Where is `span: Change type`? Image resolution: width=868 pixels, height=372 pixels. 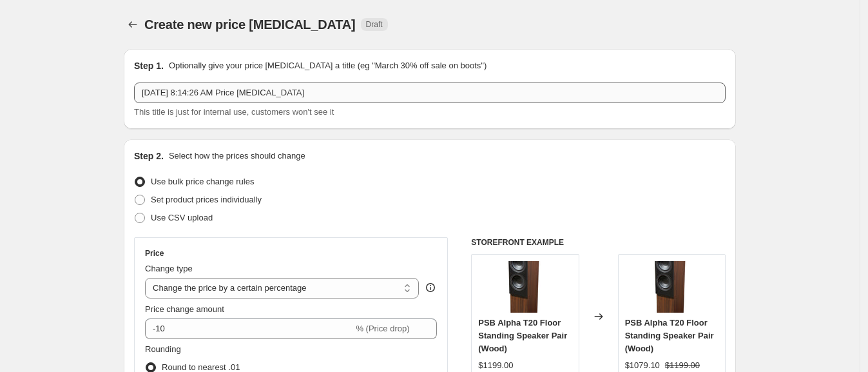 span: Change type is located at coordinates (169, 268).